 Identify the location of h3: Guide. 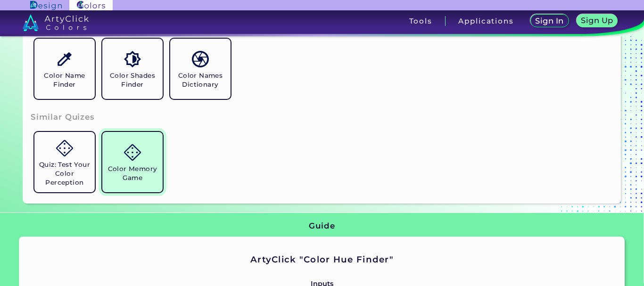
(322, 227).